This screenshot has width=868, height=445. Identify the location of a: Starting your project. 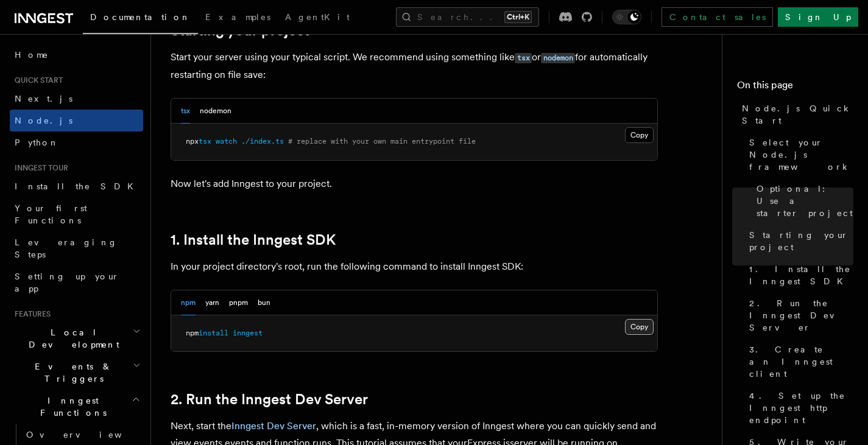
(799, 241).